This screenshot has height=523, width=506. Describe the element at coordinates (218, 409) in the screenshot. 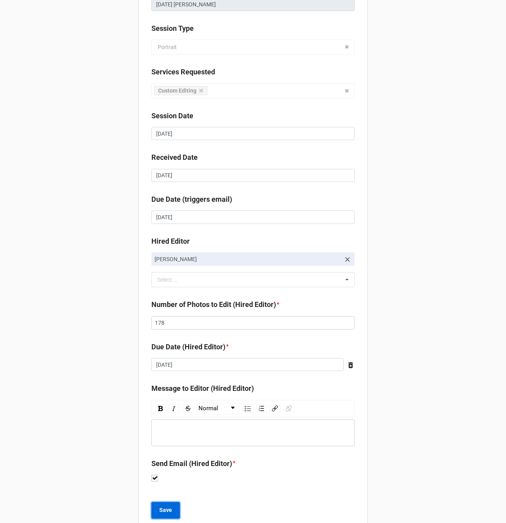

I see `div: rdw-block-control` at that location.